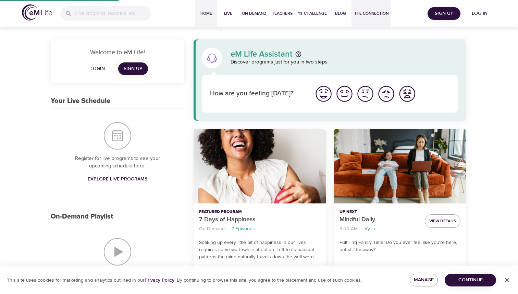 The width and height of the screenshot is (518, 294). What do you see at coordinates (159, 280) in the screenshot?
I see `a: Privacy Policy` at bounding box center [159, 280].